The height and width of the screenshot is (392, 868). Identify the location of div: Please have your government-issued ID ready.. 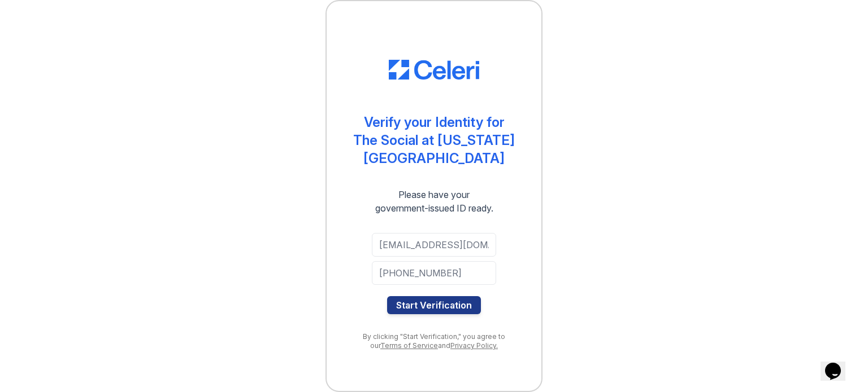
(434, 201).